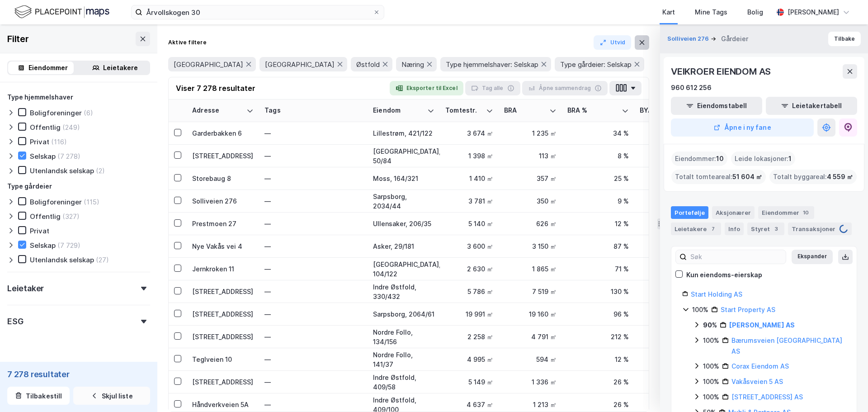  I want to click on div: 11 133 ㎡, so click(666, 314).